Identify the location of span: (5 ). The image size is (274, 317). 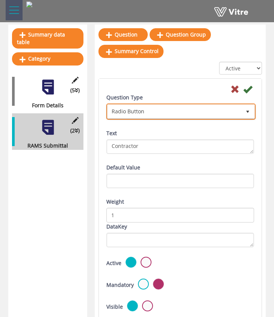
(75, 90).